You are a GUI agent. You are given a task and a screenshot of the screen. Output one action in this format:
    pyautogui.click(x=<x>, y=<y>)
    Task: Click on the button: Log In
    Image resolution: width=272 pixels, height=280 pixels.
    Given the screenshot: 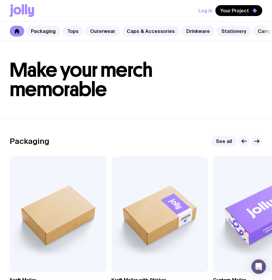 What is the action you would take?
    pyautogui.click(x=205, y=11)
    